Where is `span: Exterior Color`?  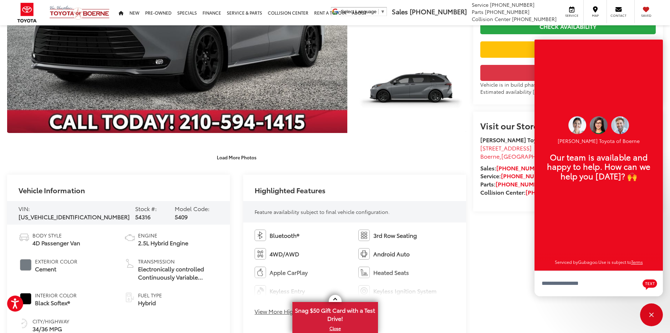
span: Exterior Color is located at coordinates (56, 262).